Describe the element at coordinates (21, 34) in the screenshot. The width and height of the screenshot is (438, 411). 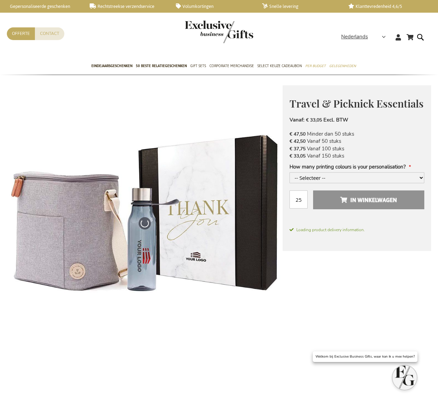
I see `a: Offerte` at that location.